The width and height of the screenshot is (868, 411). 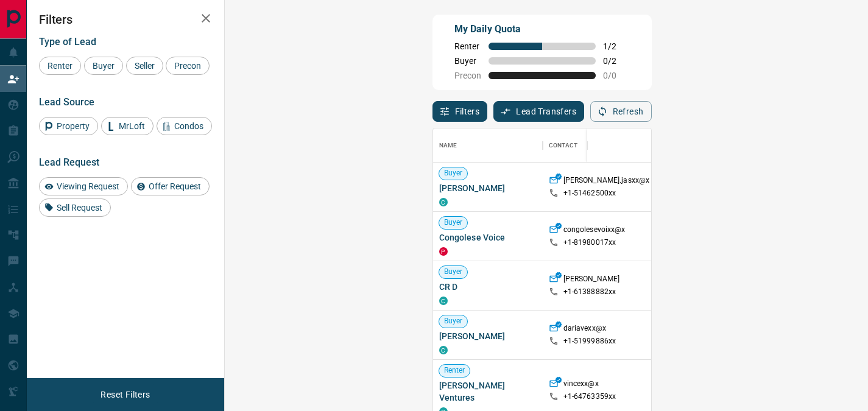 I want to click on div: property.ca, so click(x=443, y=251).